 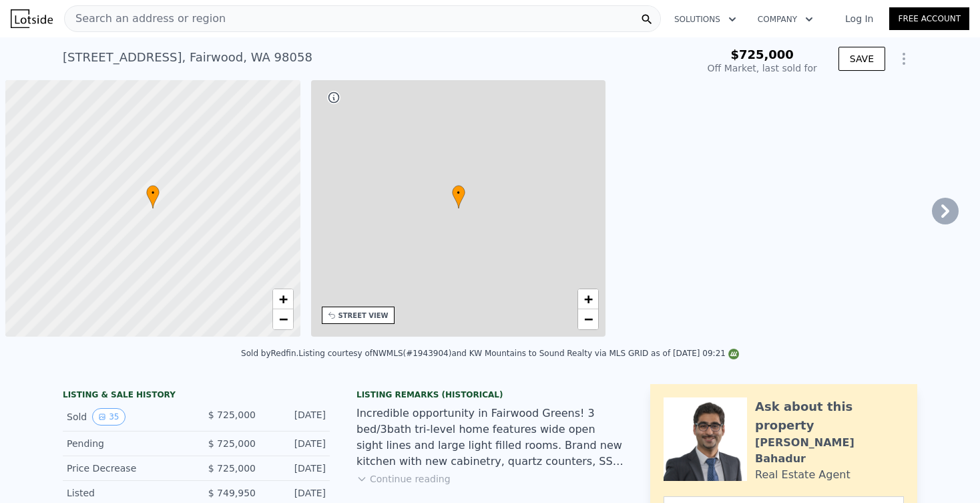 I want to click on div: Pending, so click(x=126, y=443).